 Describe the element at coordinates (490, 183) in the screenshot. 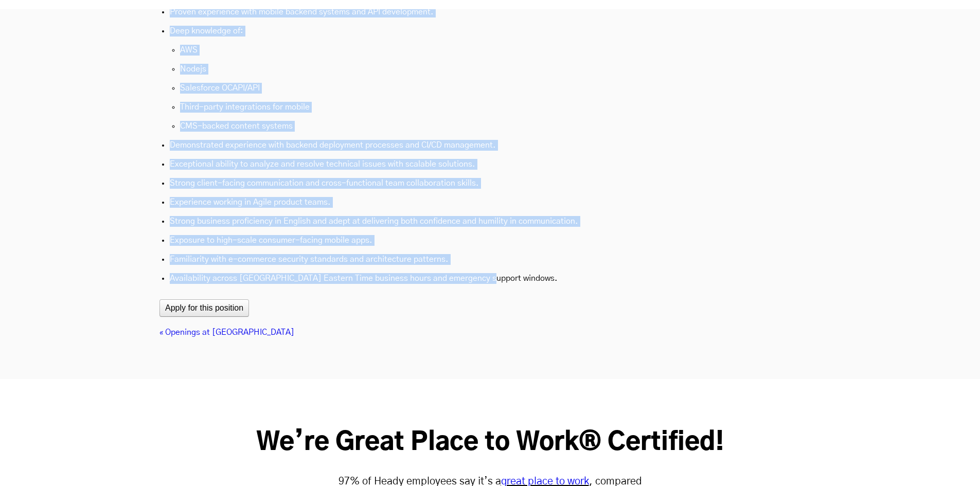

I see `p: Strong client-facing communication and cross-functional team collaboration skills.` at that location.